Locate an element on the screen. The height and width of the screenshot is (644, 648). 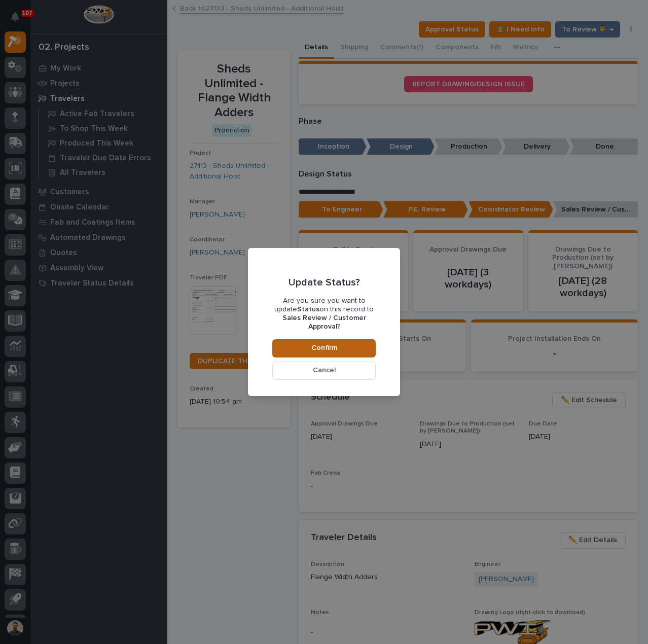
b: Sales Review / Customer Approval is located at coordinates (324, 322).